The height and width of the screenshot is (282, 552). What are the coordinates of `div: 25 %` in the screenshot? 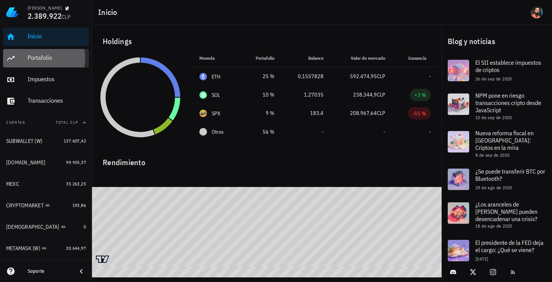 It's located at (260, 76).